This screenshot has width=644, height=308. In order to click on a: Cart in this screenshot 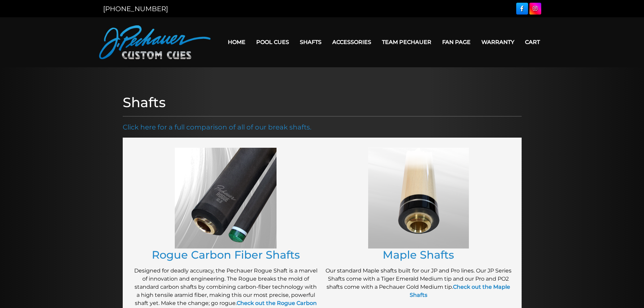, I will do `click(532, 42)`.